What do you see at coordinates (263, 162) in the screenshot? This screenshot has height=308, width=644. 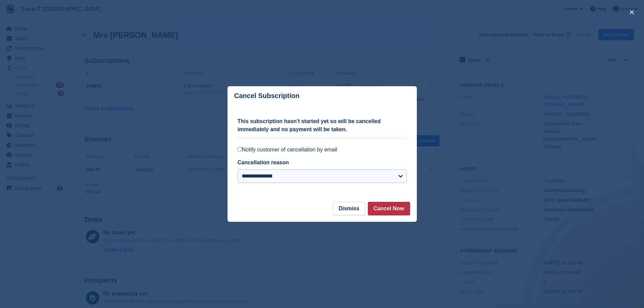 I see `label: Cancellation reason` at bounding box center [263, 162].